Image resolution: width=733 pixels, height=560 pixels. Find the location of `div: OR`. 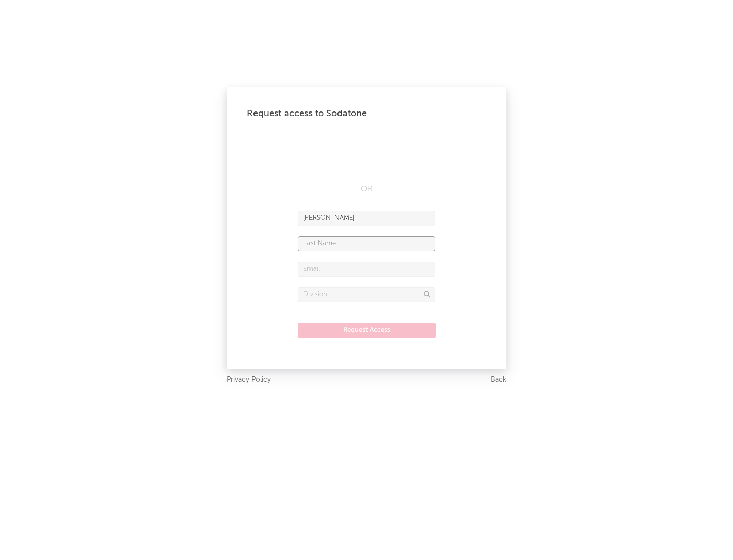

div: OR is located at coordinates (366, 189).